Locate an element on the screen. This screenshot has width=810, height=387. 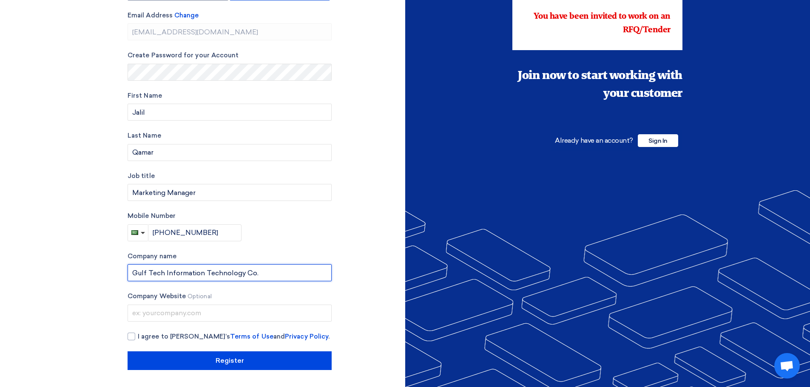
div: Join now to start working with your customer is located at coordinates (597, 85).